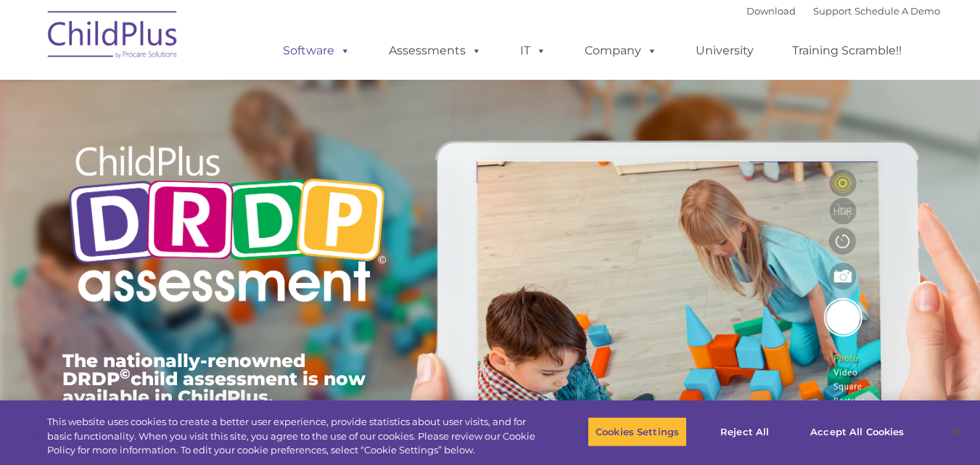 The width and height of the screenshot is (980, 465). I want to click on span: The nationally-renowned DRDP child assessment is now available in ChildPlus., so click(214, 378).